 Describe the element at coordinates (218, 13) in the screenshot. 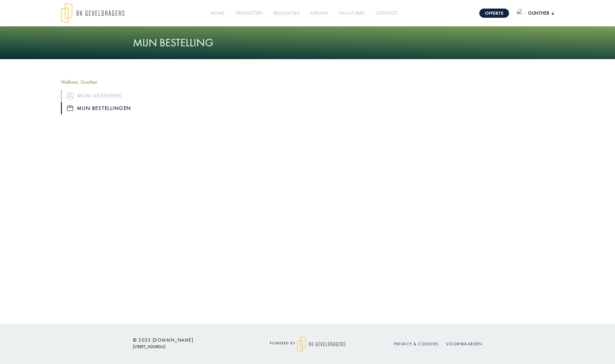

I see `a: Home` at that location.